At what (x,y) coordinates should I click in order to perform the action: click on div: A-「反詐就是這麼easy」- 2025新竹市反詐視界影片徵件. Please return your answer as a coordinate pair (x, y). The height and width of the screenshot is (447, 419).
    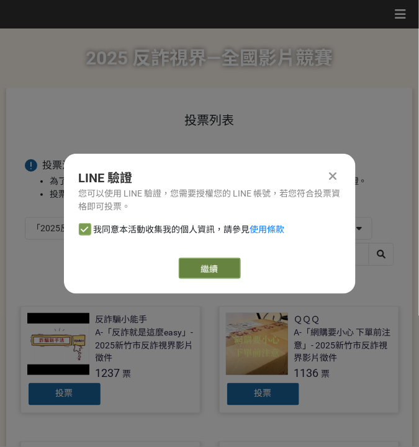
    Looking at the image, I should click on (145, 346).